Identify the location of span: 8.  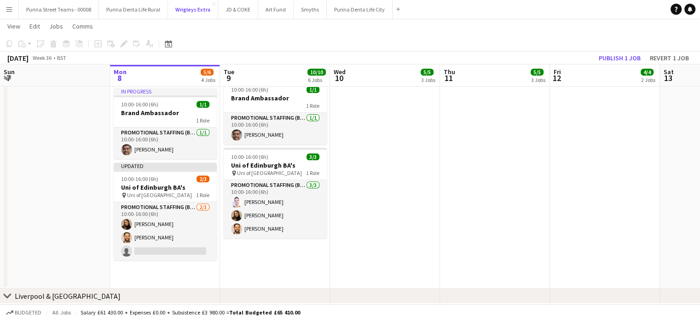
(119, 78).